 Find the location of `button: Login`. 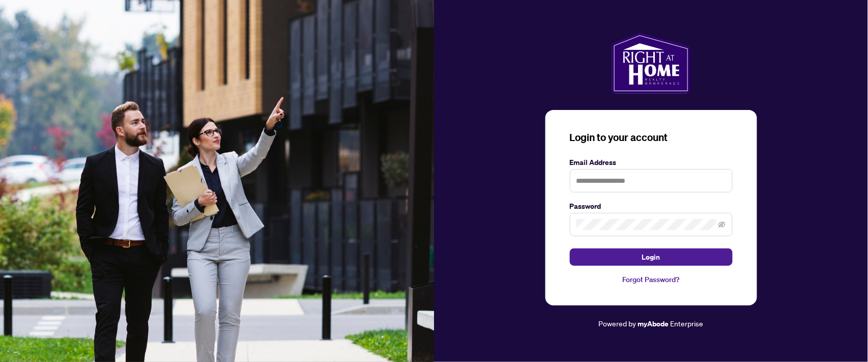

button: Login is located at coordinates (651, 257).